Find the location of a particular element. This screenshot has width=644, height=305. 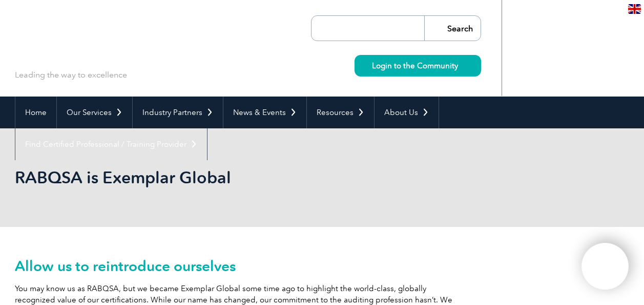

img: svg+xml;nitro-empty-id=MTMyOToxMTY=-1;base64,PHN2ZyB2aWV3Qm94PSIwIDAgNDAwIDQwMCIgd2lkdGg9IjQwMCIg... is located at coordinates (605, 266).